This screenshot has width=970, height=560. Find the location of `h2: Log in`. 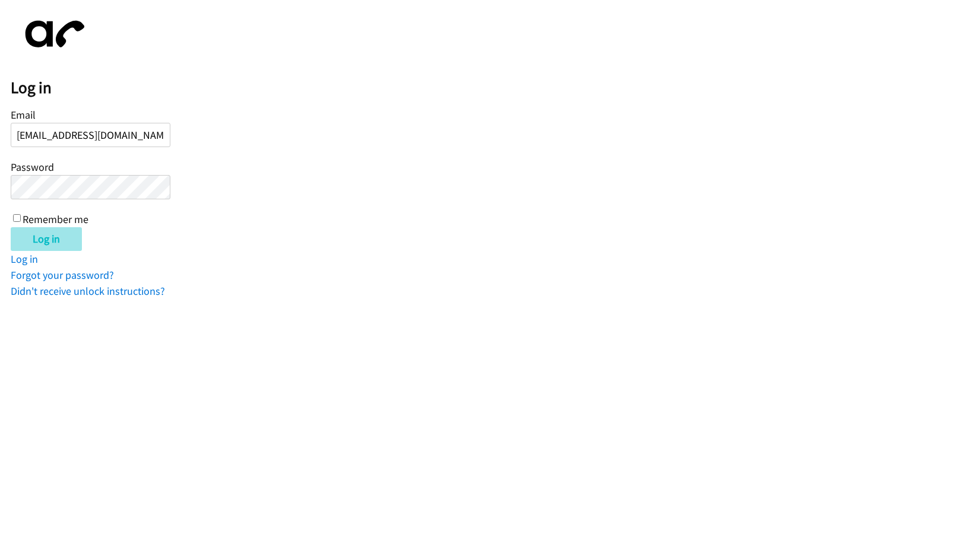

h2: Log in is located at coordinates (491, 88).